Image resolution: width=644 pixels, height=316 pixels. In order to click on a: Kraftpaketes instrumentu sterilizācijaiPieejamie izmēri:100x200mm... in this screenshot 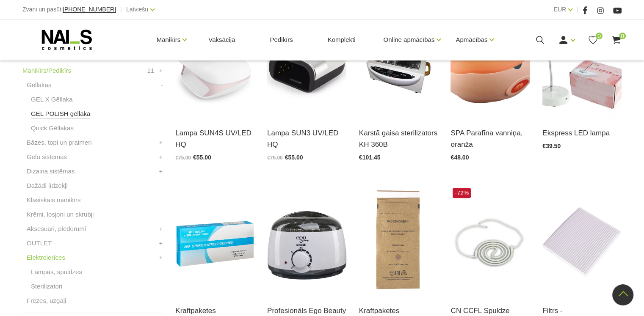, I will do `click(399, 240)`.